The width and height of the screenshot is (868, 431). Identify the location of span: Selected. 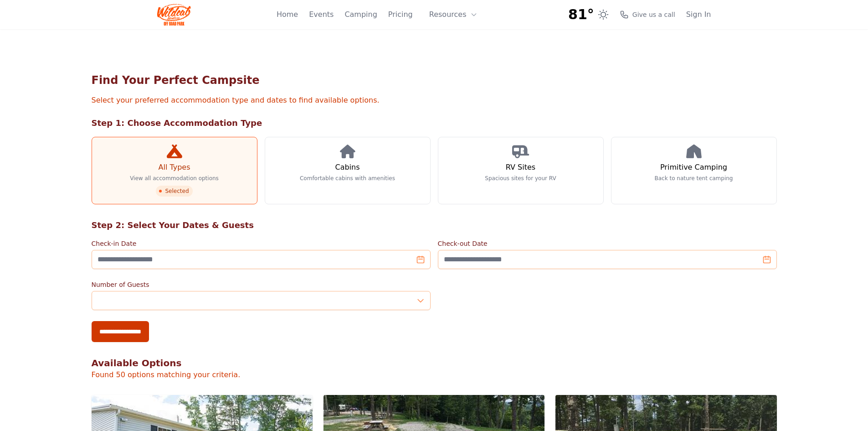
(174, 191).